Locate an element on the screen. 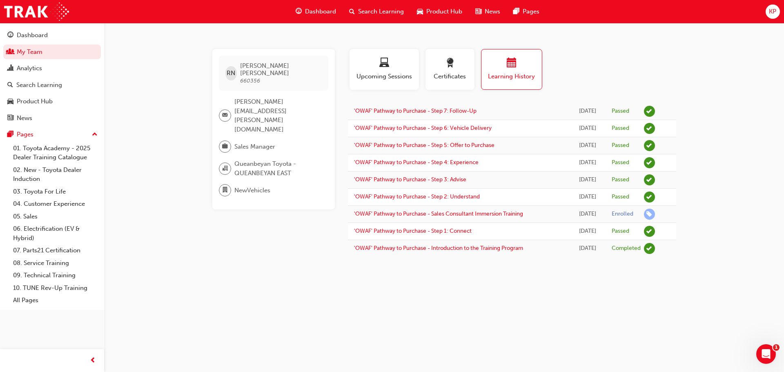 Image resolution: width=784 pixels, height=372 pixels. span: Certificates is located at coordinates (450, 76).